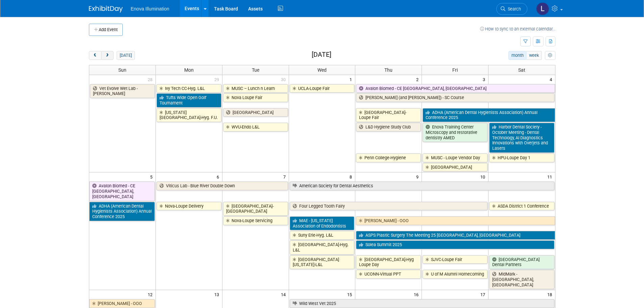 This screenshot has width=644, height=308. What do you see at coordinates (352, 176) in the screenshot?
I see `span: 8` at bounding box center [352, 176].